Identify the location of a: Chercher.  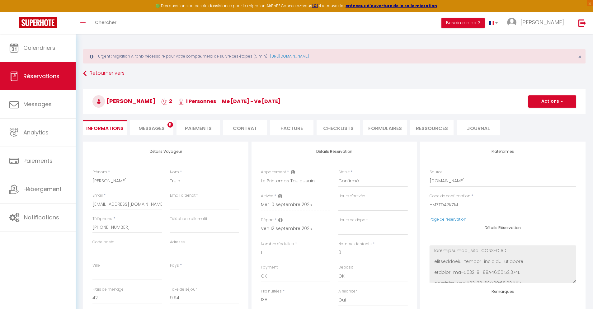
(105, 23).